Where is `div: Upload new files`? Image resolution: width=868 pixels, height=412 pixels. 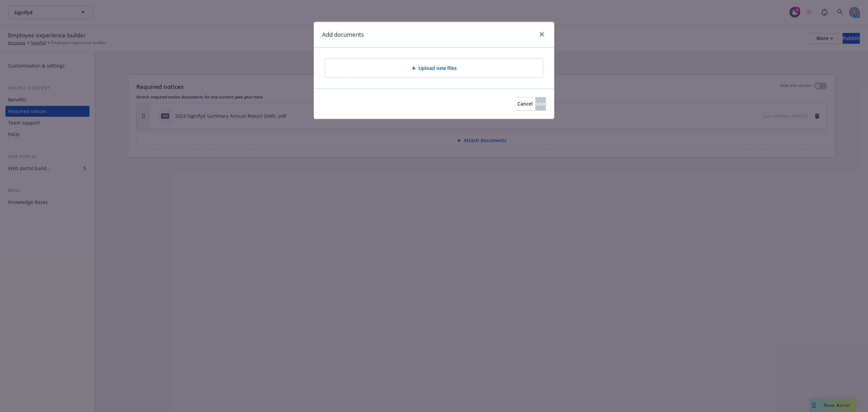 div: Upload new files is located at coordinates (434, 68).